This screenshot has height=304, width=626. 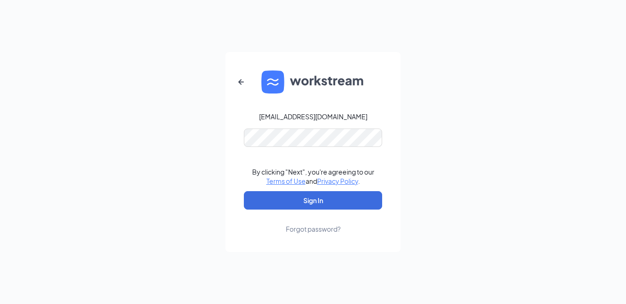 What do you see at coordinates (313, 201) in the screenshot?
I see `button: Sign In` at bounding box center [313, 201].